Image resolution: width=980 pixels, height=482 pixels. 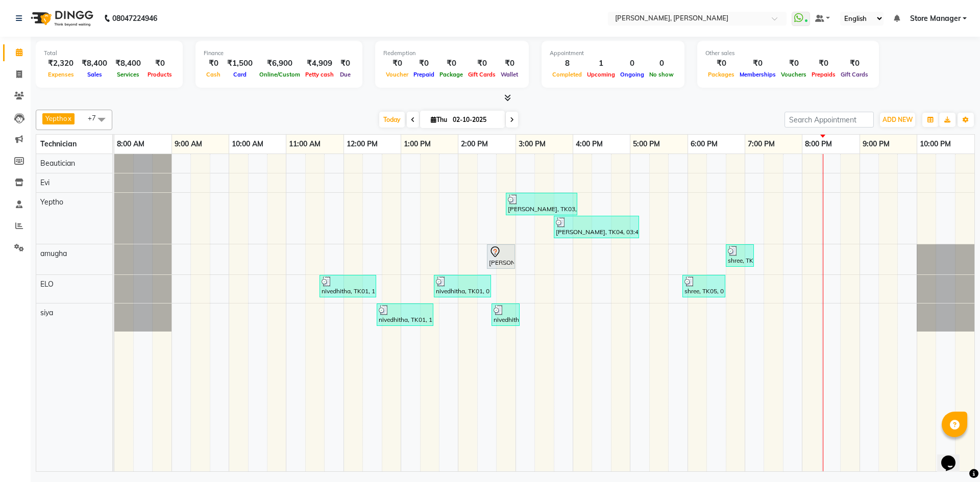 I want to click on a: 8:00 AM, so click(x=131, y=144).